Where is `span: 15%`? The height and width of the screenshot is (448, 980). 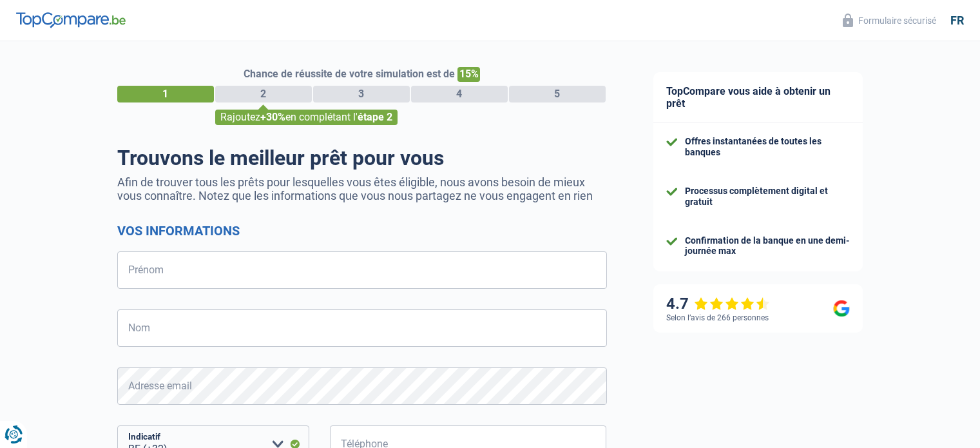
span: 15% is located at coordinates (469, 74).